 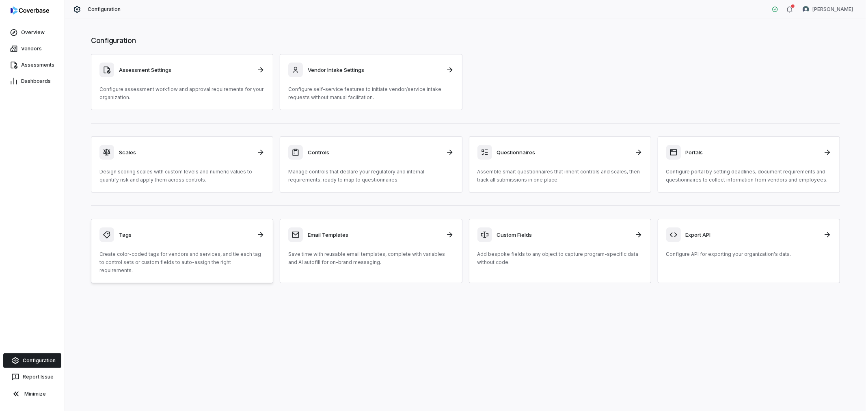 I want to click on p: Create color-coded tags for vendors and services, and tie each tag to control sets or custom fiel..., so click(x=182, y=262).